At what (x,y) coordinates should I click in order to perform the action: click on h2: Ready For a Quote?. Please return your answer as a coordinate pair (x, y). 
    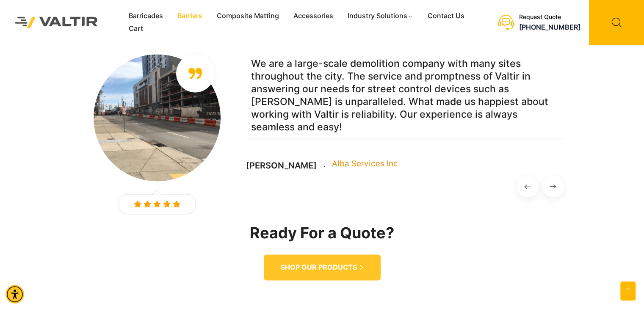
    Looking at the image, I should click on (322, 233).